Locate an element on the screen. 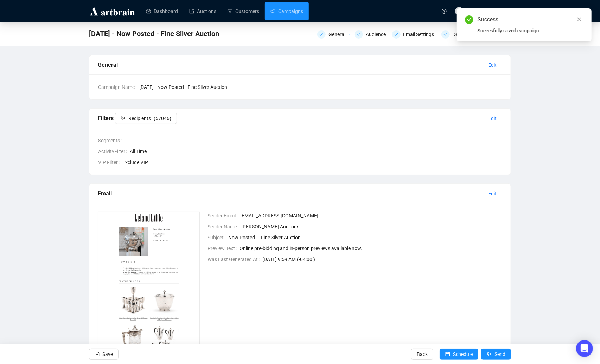  a: Auctions is located at coordinates (203, 11).